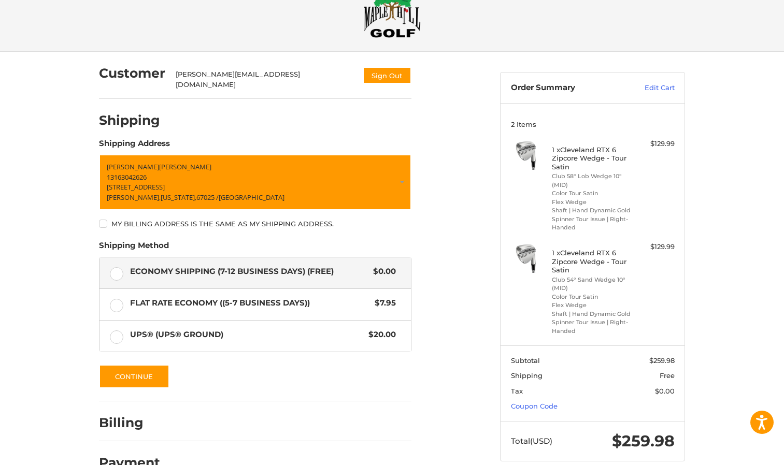 Image resolution: width=784 pixels, height=465 pixels. Describe the element at coordinates (667, 376) in the screenshot. I see `span: Free` at that location.